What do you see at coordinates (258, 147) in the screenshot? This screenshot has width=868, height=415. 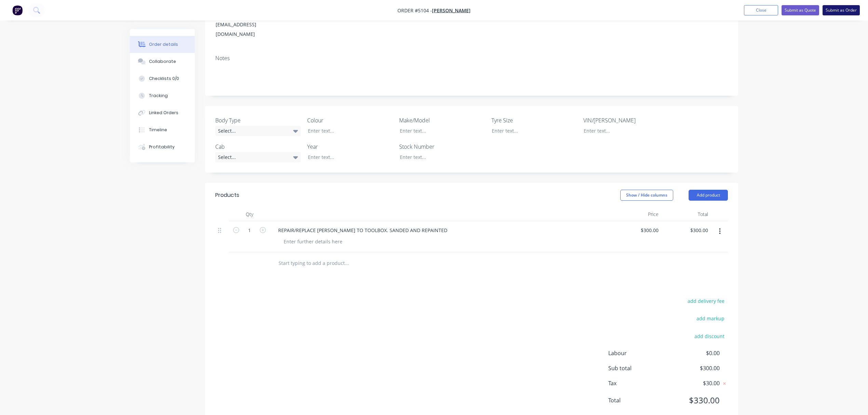 I see `label: Cab` at bounding box center [258, 147].